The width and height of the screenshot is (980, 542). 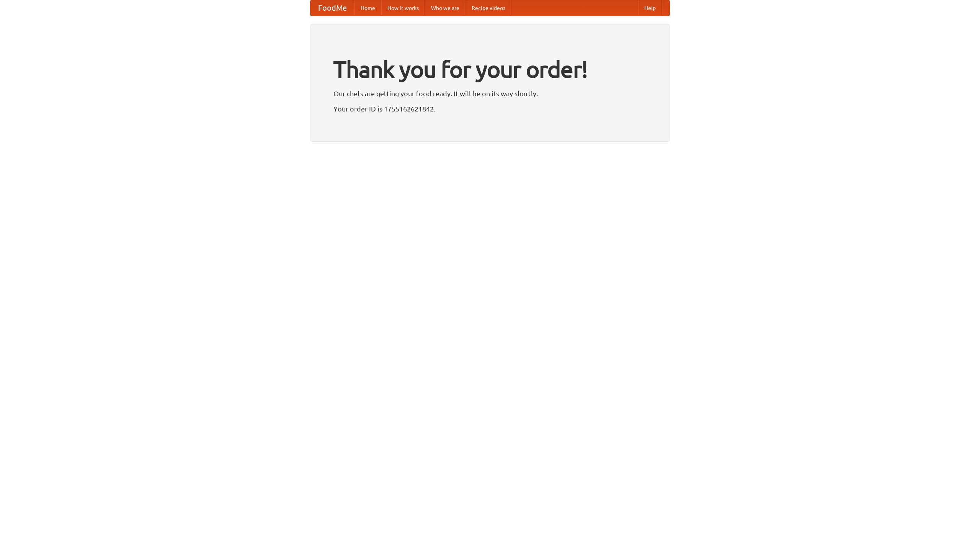 What do you see at coordinates (650, 8) in the screenshot?
I see `a: Help` at bounding box center [650, 8].